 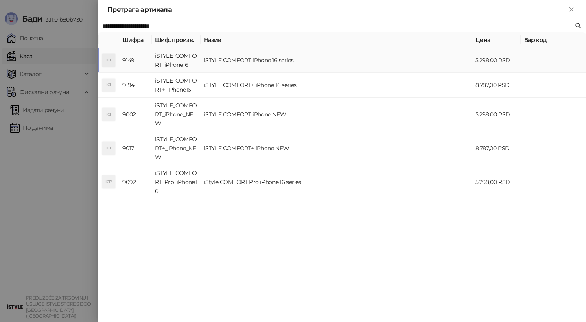 What do you see at coordinates (135, 148) in the screenshot?
I see `td: 9017` at bounding box center [135, 148].